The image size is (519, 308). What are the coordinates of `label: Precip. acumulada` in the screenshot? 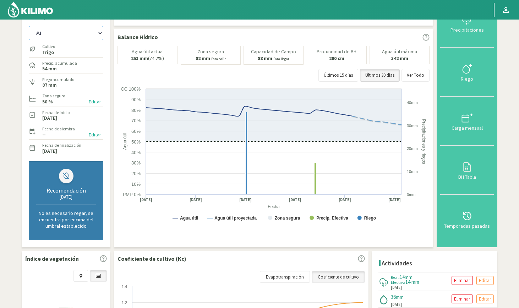 It's located at (60, 63).